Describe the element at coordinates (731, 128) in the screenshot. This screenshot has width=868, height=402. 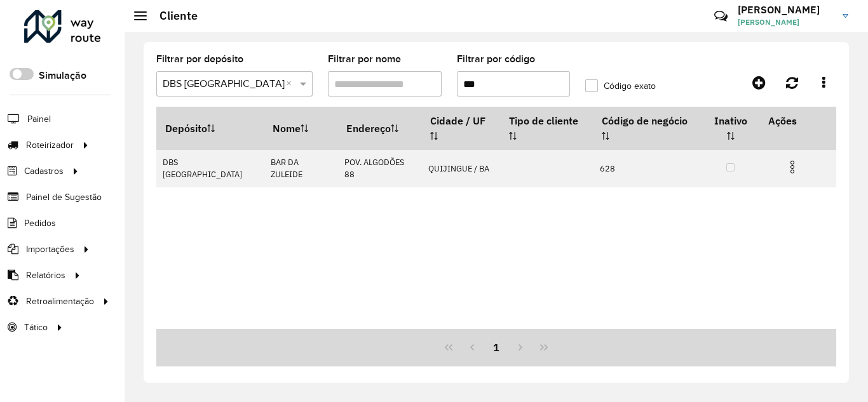
I see `th: Inativo` at that location.